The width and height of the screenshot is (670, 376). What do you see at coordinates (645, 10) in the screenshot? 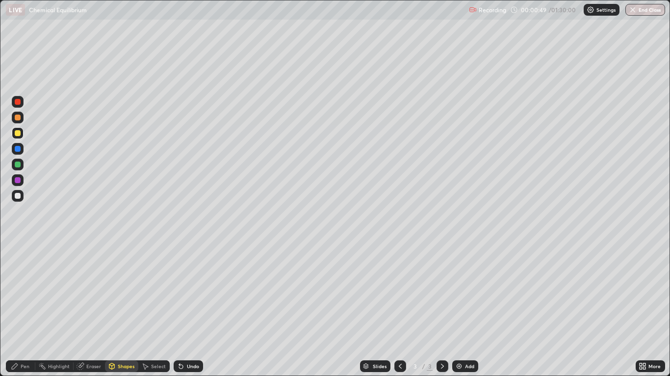
I see `button: End Class` at bounding box center [645, 10].